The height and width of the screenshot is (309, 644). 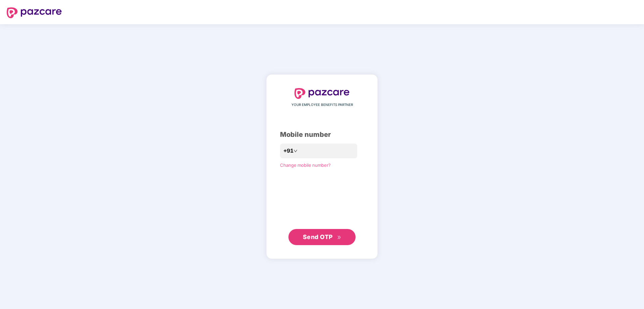 I want to click on div: Mobile number, so click(x=322, y=135).